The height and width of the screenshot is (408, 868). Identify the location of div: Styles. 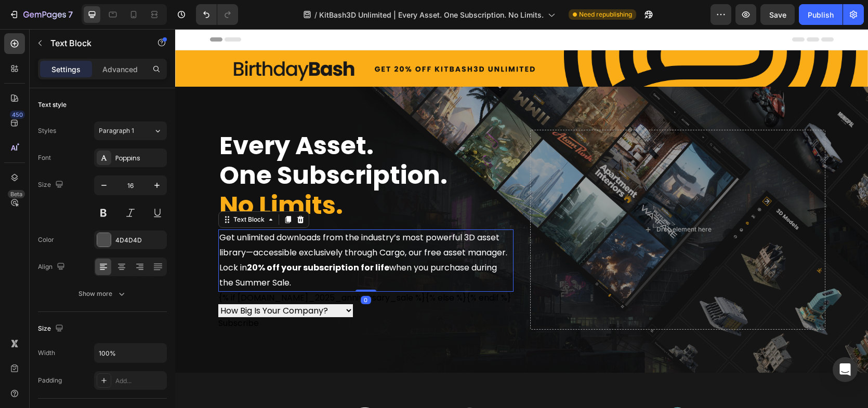
(47, 131).